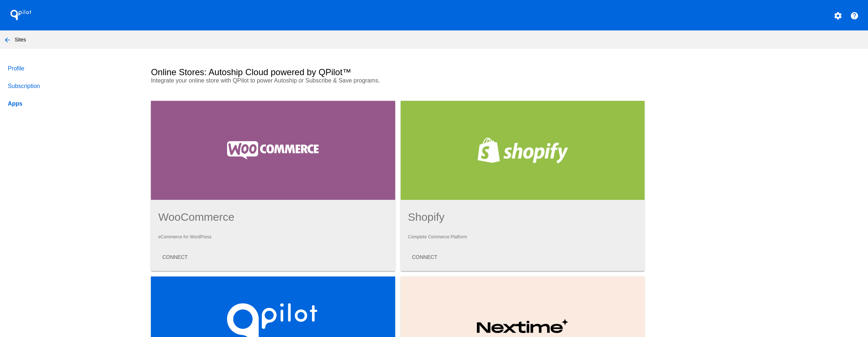 The image size is (868, 337). What do you see at coordinates (333, 81) in the screenshot?
I see `p: Integrate your online store with QPilot to power Autoship or Subscribe & Save programs.` at bounding box center [333, 81].